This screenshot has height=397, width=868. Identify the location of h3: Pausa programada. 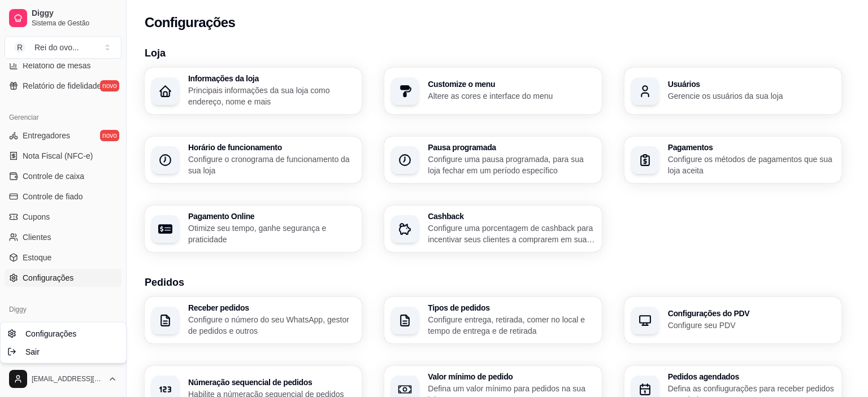
(511, 147).